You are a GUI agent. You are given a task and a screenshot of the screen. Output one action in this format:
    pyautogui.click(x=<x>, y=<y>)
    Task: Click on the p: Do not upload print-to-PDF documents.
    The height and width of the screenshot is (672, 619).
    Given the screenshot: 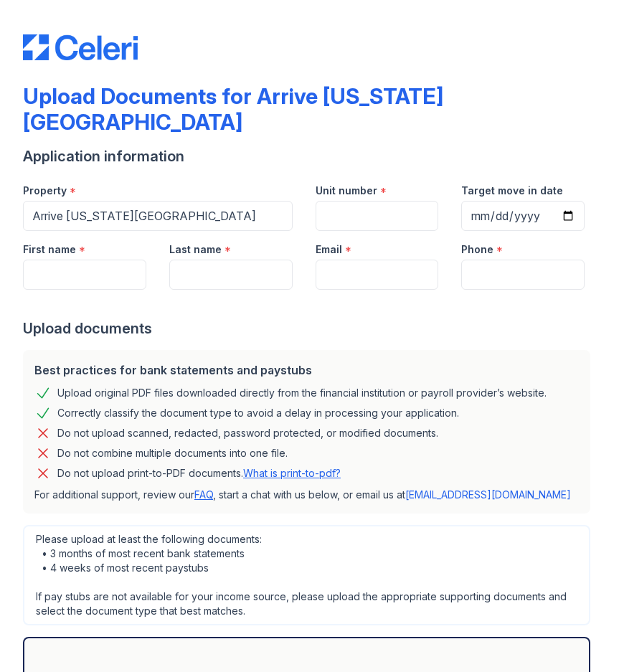 What is the action you would take?
    pyautogui.click(x=198, y=474)
    